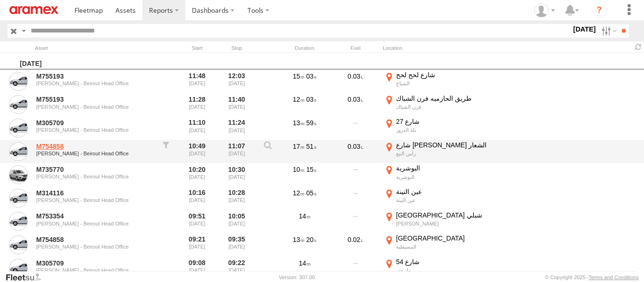 The height and width of the screenshot is (282, 644). What do you see at coordinates (443, 247) in the screenshot?
I see `div: المصيطبة` at bounding box center [443, 247].